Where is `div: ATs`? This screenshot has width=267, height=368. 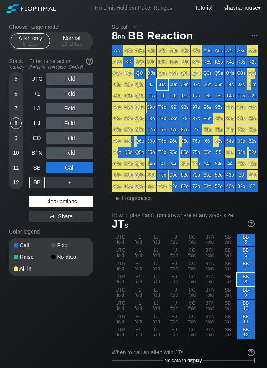 div: ATs is located at coordinates (162, 51).